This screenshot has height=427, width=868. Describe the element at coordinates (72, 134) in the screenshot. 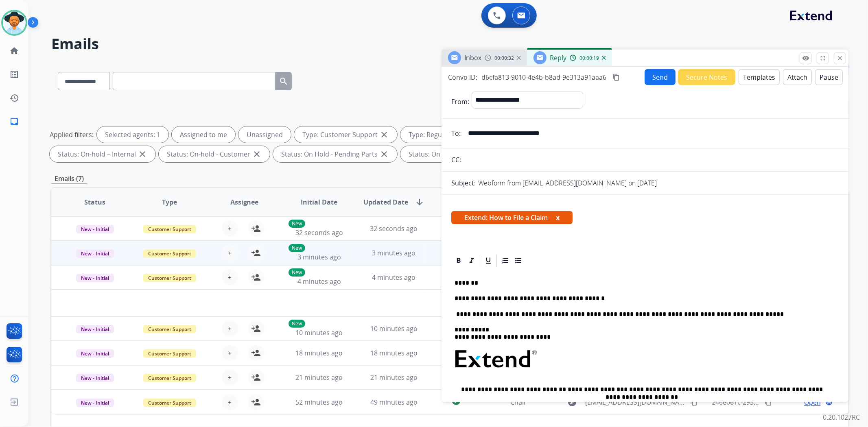

I see `p: Applied filters:` at that location.